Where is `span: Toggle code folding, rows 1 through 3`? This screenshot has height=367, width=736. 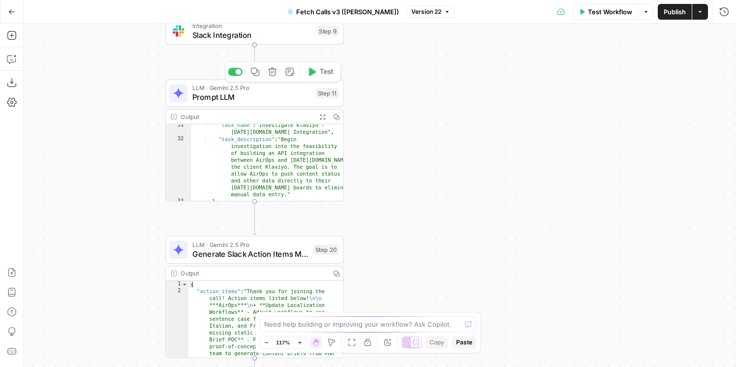 span: Toggle code folding, rows 1 through 3 is located at coordinates (185, 284).